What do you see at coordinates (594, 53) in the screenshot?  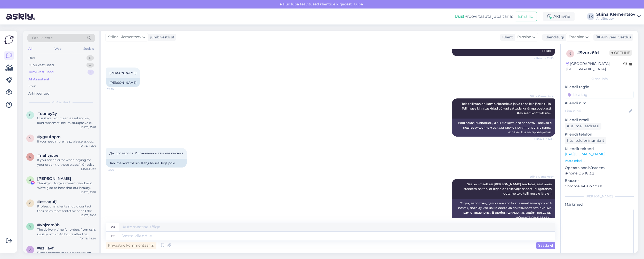 I see `div: # 9vurz6fd` at bounding box center [594, 53].